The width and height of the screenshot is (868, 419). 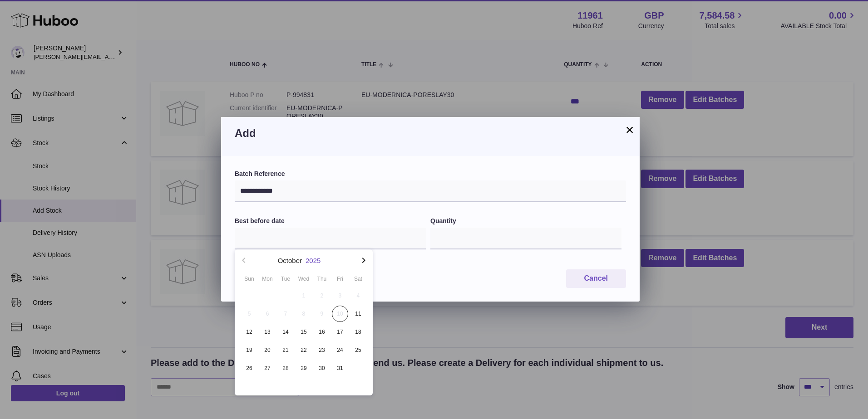 I want to click on span: 5, so click(x=249, y=314).